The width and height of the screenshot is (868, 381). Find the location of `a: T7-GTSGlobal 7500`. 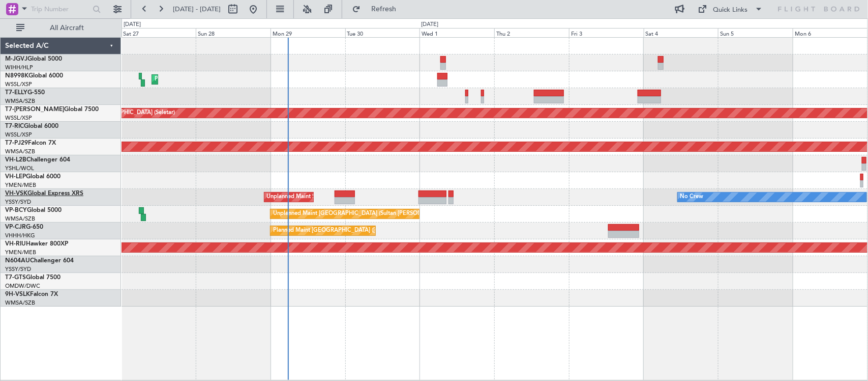

a: T7-GTSGlobal 7500 is located at coordinates (32, 278).